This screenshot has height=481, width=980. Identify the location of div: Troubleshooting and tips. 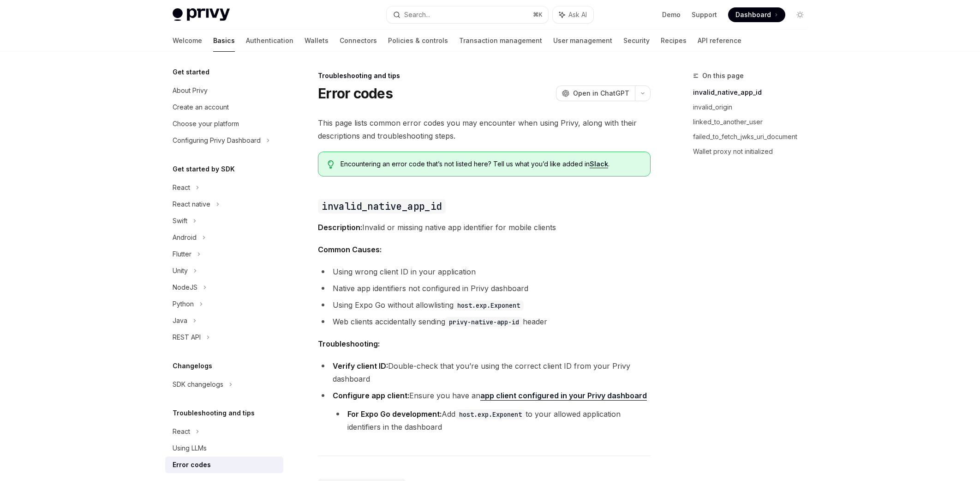
(484, 76).